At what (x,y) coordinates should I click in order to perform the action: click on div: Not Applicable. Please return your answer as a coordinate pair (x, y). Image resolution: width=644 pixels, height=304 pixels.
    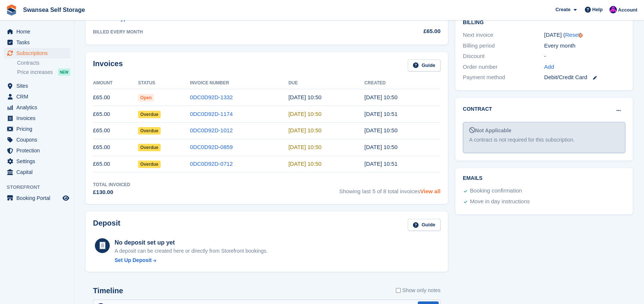
    Looking at the image, I should click on (544, 130).